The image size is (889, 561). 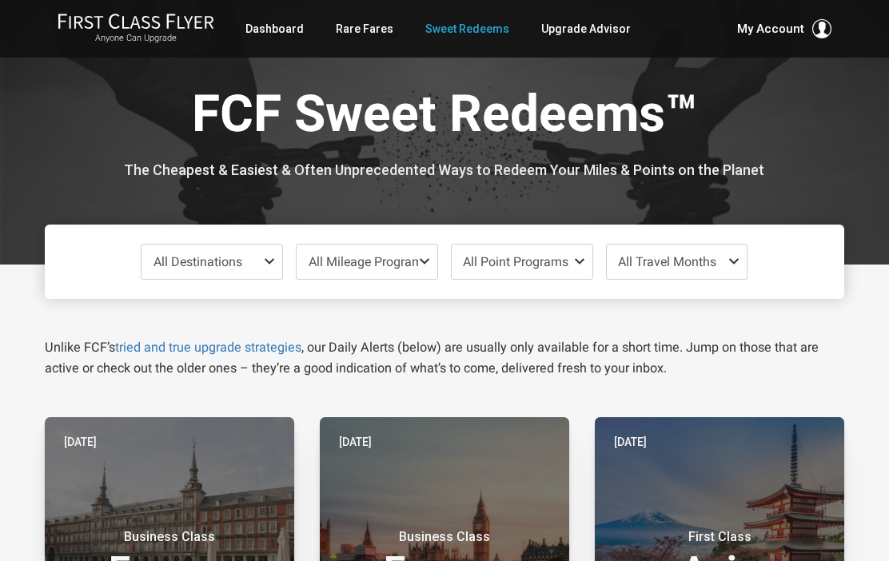 What do you see at coordinates (445, 117) in the screenshot?
I see `h1: FCF Sweet Redeems™` at bounding box center [445, 117].